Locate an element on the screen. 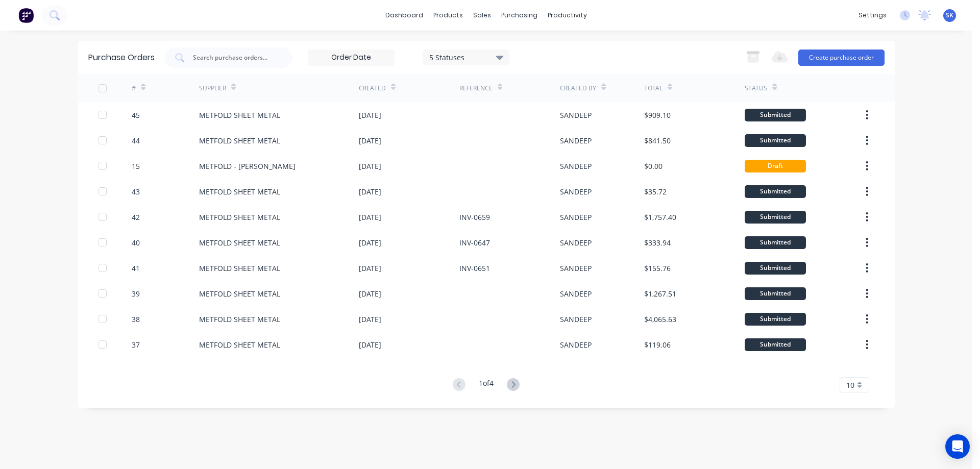 The width and height of the screenshot is (980, 469). div: $841.50 is located at coordinates (657, 140).